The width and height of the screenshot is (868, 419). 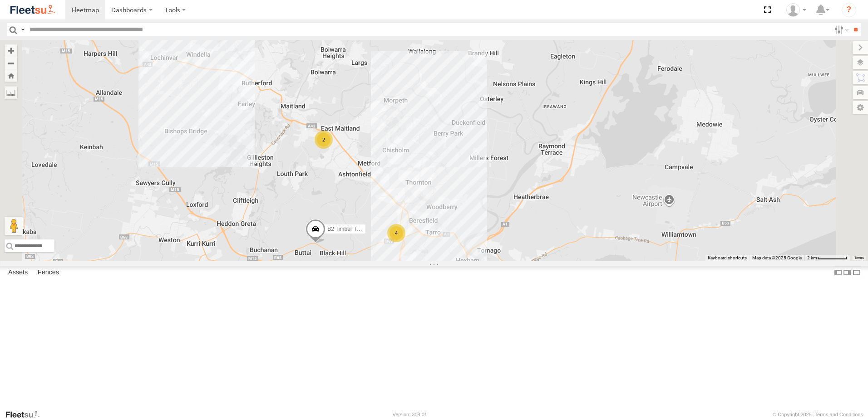 What do you see at coordinates (33, 10) in the screenshot?
I see `img: fleetsu-logo-horizontal.svg` at bounding box center [33, 10].